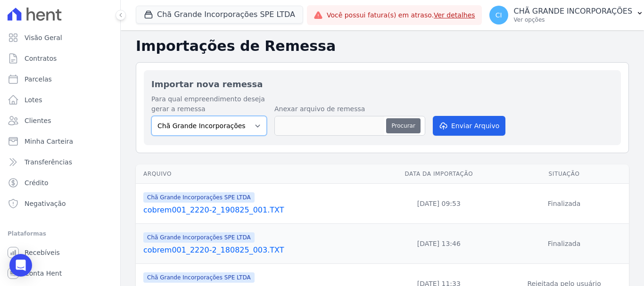  I want to click on th: Situação, so click(564, 174).